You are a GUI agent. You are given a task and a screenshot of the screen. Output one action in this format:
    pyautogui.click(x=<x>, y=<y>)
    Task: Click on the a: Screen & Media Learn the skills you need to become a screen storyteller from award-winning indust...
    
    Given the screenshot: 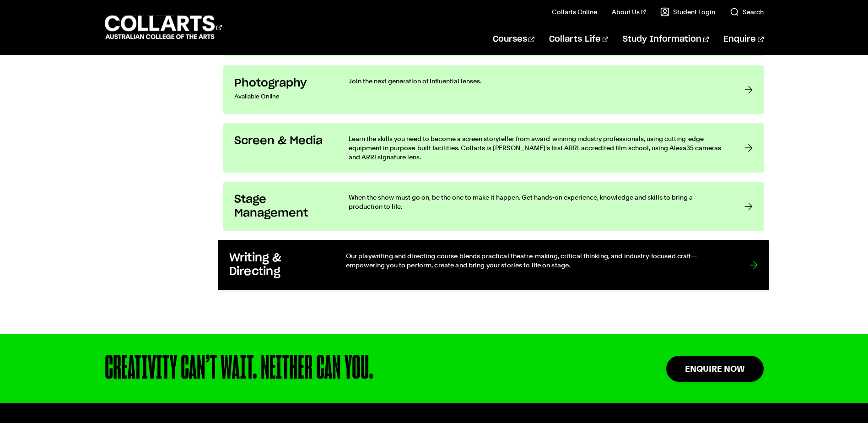 What is the action you would take?
    pyautogui.click(x=493, y=148)
    